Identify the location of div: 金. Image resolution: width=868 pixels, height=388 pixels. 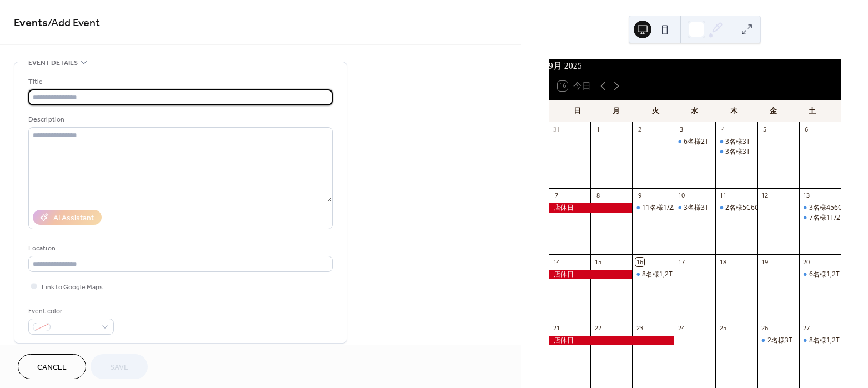
(773, 111).